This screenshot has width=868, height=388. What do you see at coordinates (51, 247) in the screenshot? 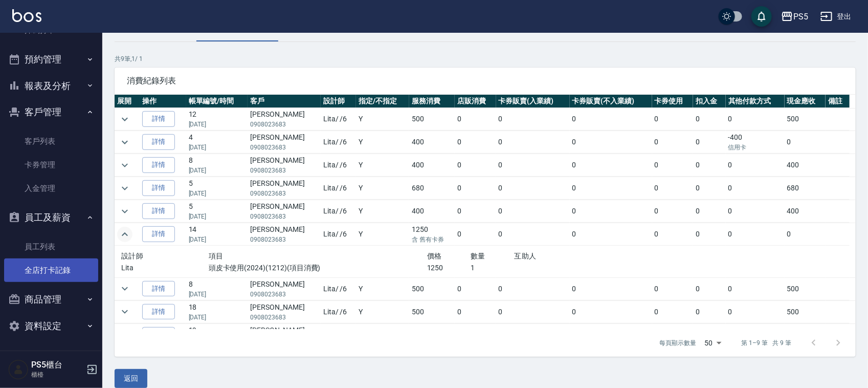
I see `a: 員工列表` at bounding box center [51, 247].